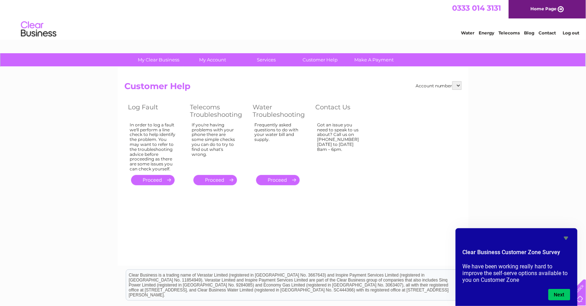 Image resolution: width=586 pixels, height=306 pixels. I want to click on button: Hide survey, so click(566, 238).